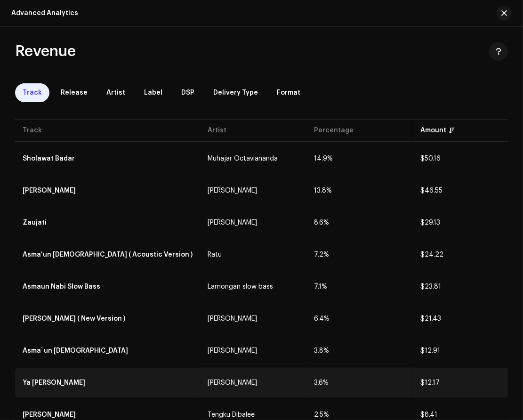  I want to click on span: 7.1%, so click(320, 287).